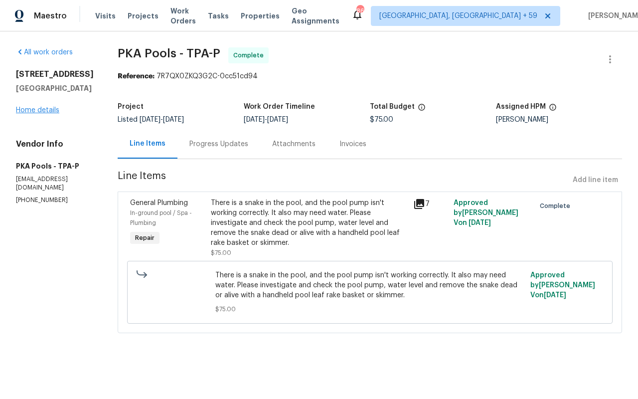 The width and height of the screenshot is (638, 399). Describe the element at coordinates (183, 16) in the screenshot. I see `span: Work Orders` at that location.